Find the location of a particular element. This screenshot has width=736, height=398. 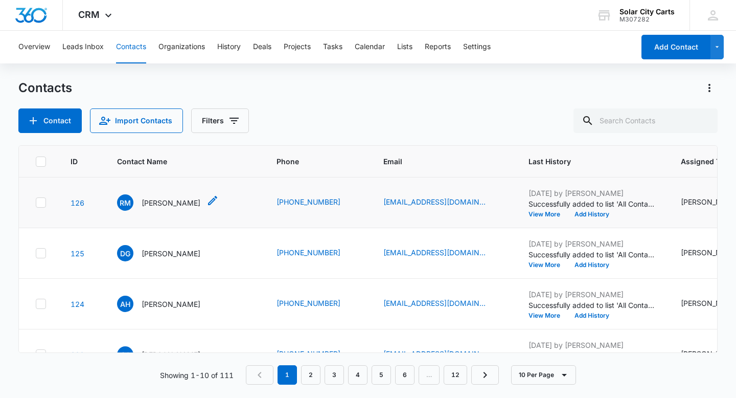

span: Email is located at coordinates (436, 161).